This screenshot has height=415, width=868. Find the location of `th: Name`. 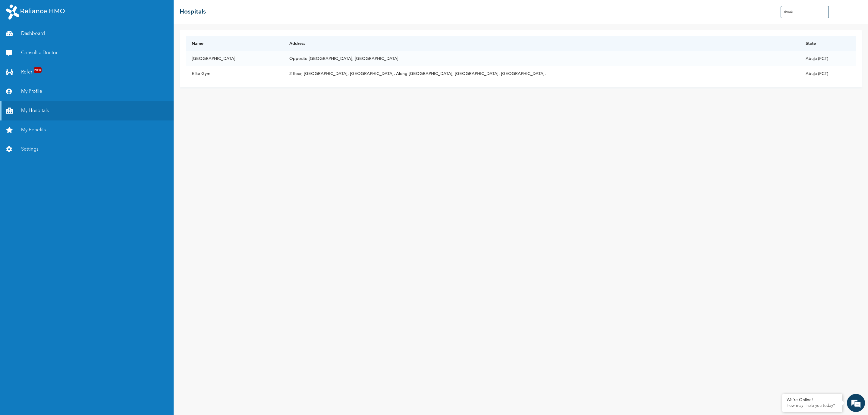

th: Name is located at coordinates (235, 44).